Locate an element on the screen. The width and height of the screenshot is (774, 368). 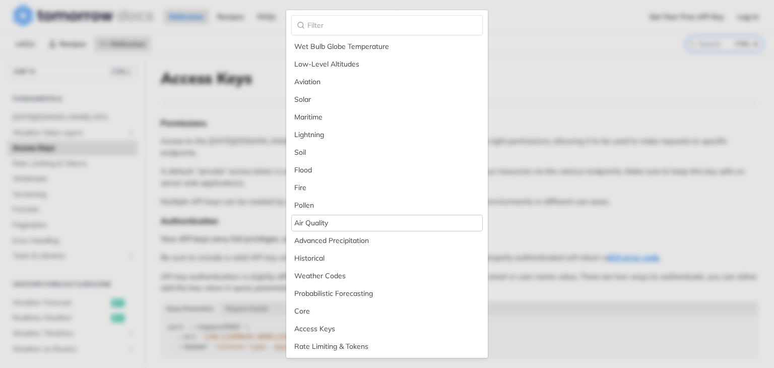
div: Lightning is located at coordinates (387, 135).